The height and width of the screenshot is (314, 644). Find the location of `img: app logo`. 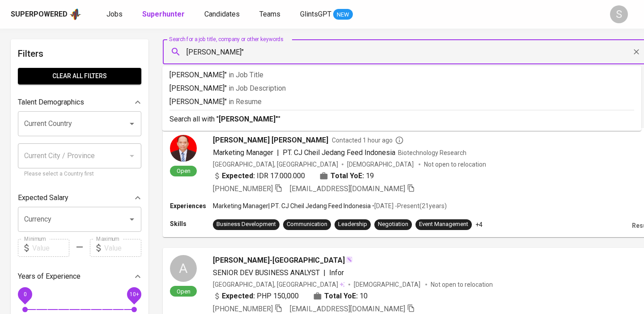

img: app logo is located at coordinates (75, 14).